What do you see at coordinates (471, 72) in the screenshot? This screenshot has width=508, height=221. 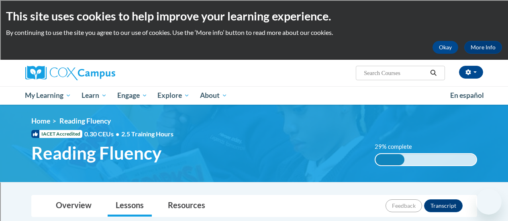 I see `button: Account Settings` at bounding box center [471, 72].